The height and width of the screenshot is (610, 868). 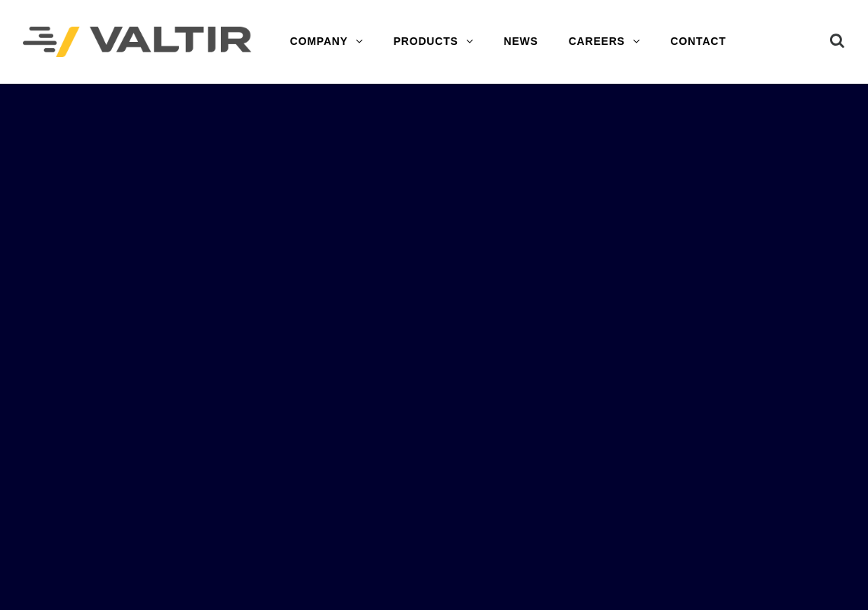 I want to click on a: CAREERS, so click(x=604, y=42).